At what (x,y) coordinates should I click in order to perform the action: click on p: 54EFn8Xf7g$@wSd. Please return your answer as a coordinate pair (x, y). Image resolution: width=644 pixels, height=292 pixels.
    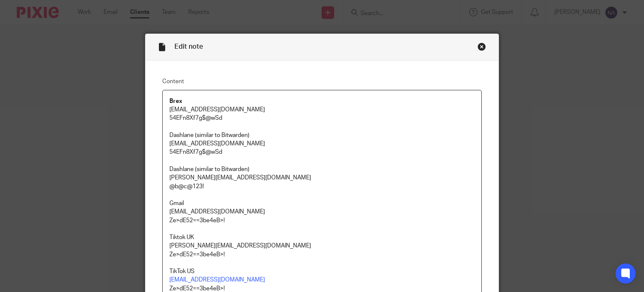
    Looking at the image, I should click on (322, 118).